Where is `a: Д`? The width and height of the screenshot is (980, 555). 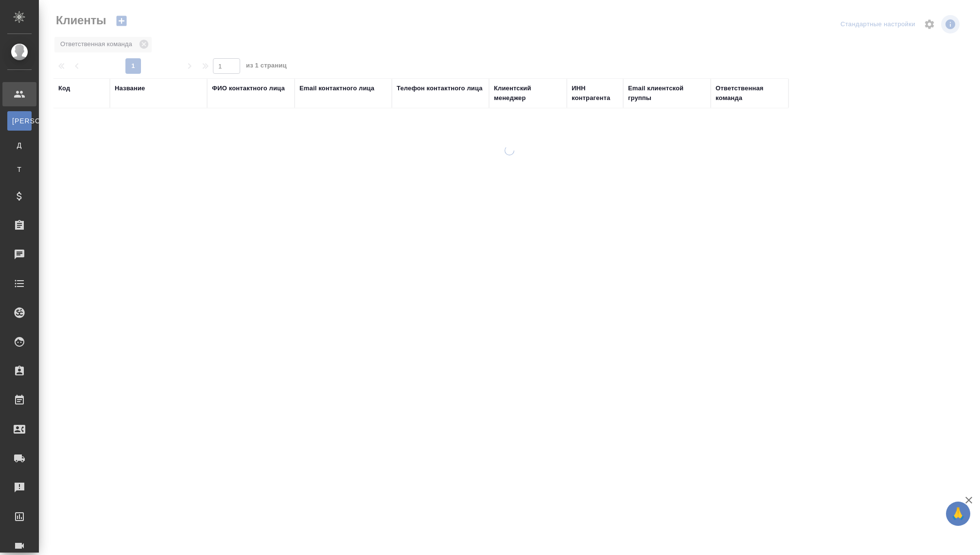
a: Д is located at coordinates (19, 145).